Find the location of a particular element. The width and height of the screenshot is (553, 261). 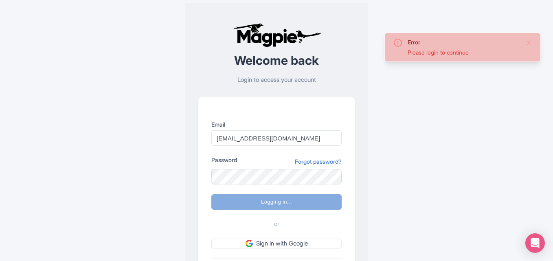

a: Sign in with Google is located at coordinates (277, 244).